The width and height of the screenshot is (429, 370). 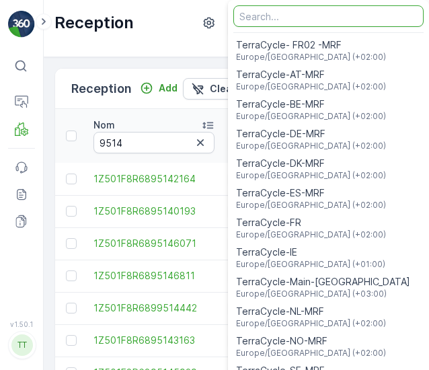 I want to click on span: TerraCycle-AT-MRF, so click(x=311, y=75).